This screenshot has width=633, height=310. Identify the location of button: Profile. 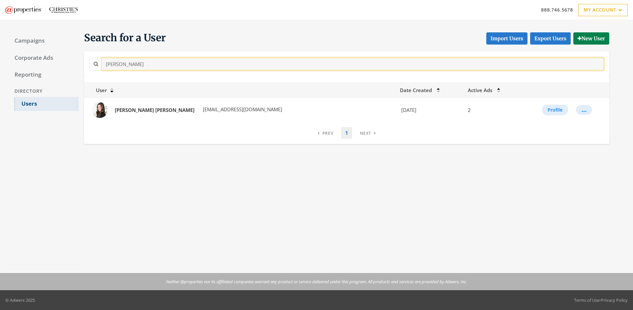
(555, 110).